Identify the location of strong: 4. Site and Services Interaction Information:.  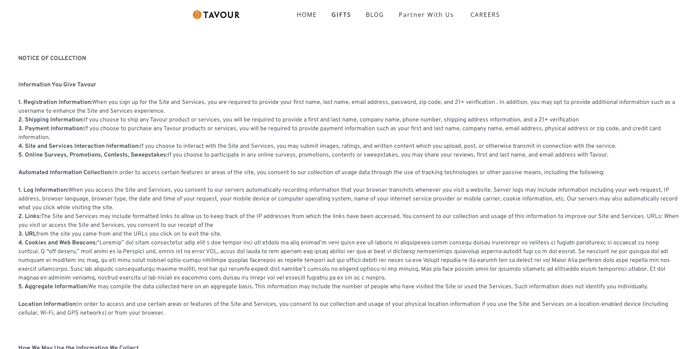
(79, 146).